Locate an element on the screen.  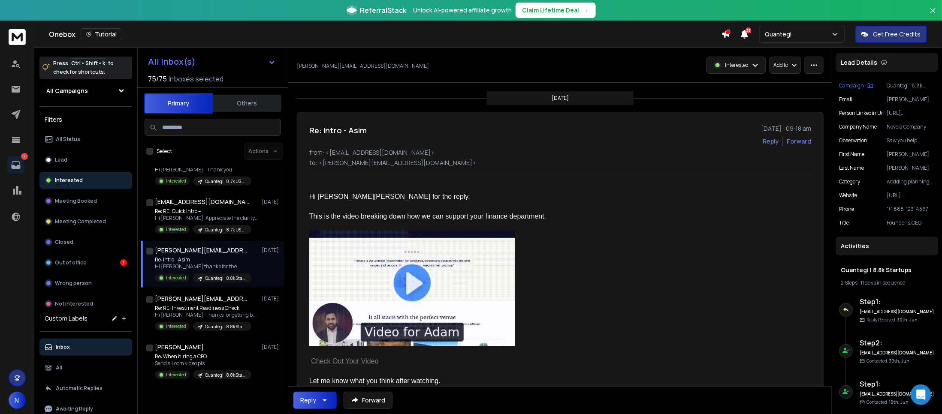
p: Unlock AI-powered affiliate growth is located at coordinates (463, 10).